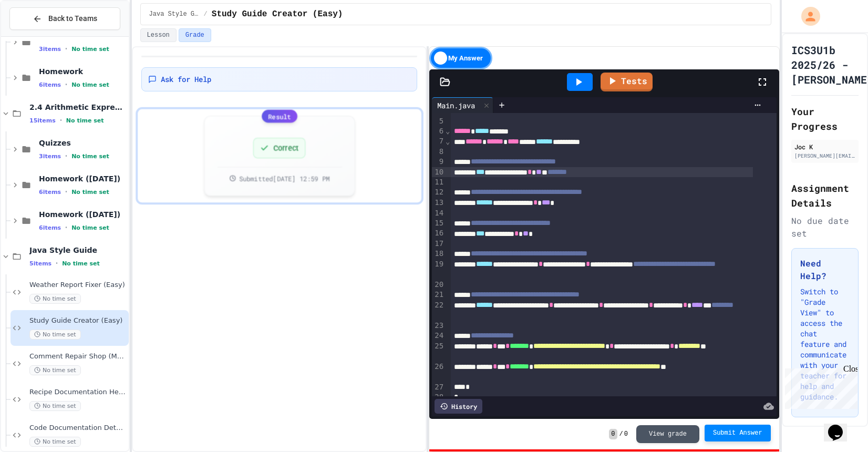 The width and height of the screenshot is (868, 452). What do you see at coordinates (438, 173) in the screenshot?
I see `div: 10` at bounding box center [438, 173].